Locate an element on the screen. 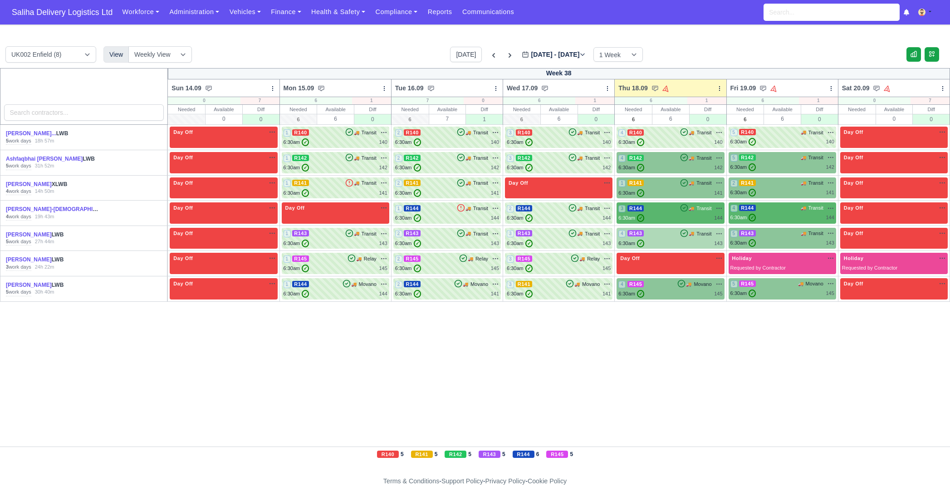 The width and height of the screenshot is (950, 501). span: Relay is located at coordinates (482, 259).